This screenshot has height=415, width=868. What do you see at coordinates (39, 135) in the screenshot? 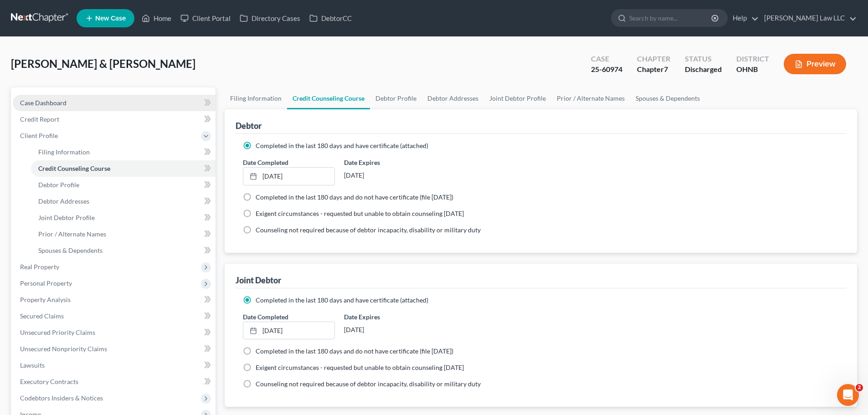
I see `span: Client Profile` at bounding box center [39, 135].